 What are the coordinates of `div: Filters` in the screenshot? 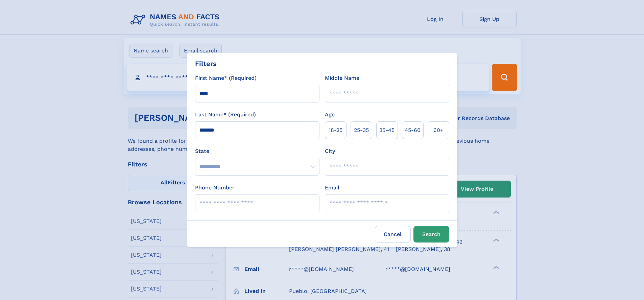 It's located at (206, 63).